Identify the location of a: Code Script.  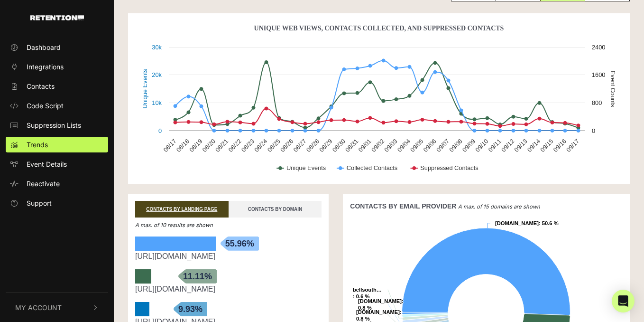
(57, 105).